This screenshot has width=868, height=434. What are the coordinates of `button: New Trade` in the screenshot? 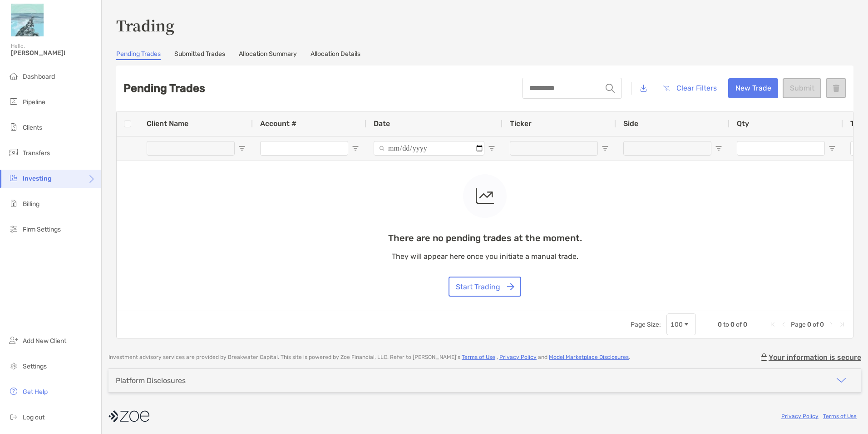 It's located at (753, 88).